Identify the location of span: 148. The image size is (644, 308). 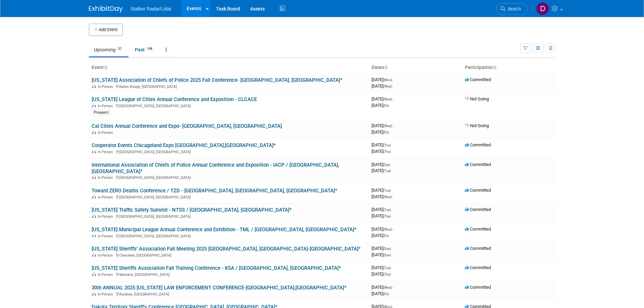
(150, 49).